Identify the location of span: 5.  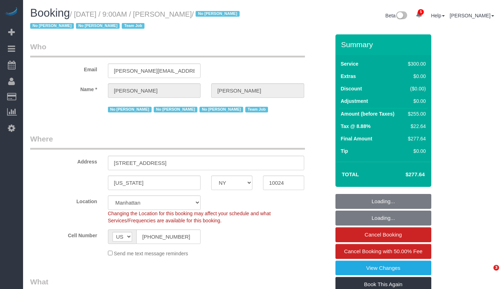
(420, 12).